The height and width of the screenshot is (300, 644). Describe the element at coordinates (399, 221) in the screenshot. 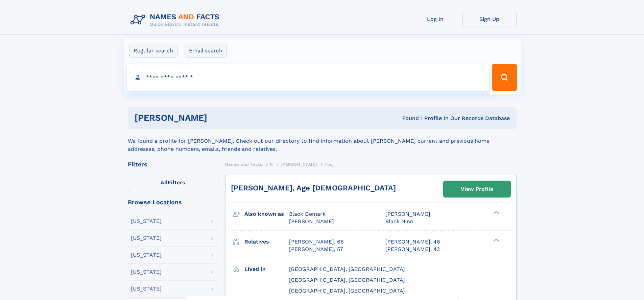

I see `span: Black Nino` at that location.